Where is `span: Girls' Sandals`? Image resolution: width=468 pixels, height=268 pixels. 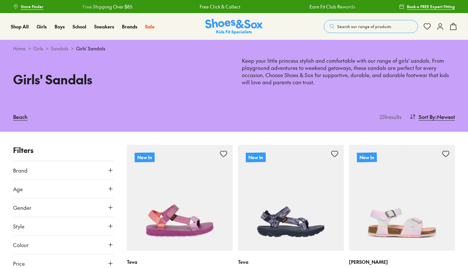 span: Girls' Sandals is located at coordinates (90, 48).